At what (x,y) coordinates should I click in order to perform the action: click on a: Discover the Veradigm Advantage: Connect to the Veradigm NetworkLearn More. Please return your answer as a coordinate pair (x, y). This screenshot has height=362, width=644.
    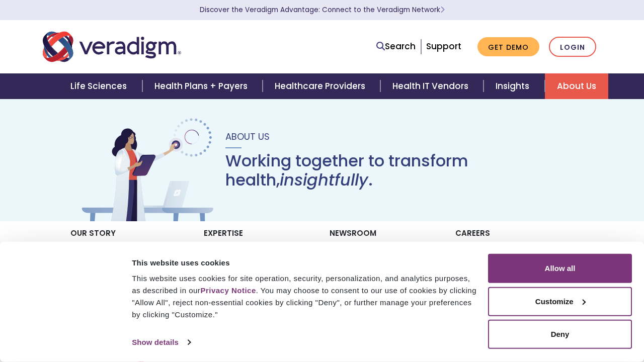
    Looking at the image, I should click on (322, 10).